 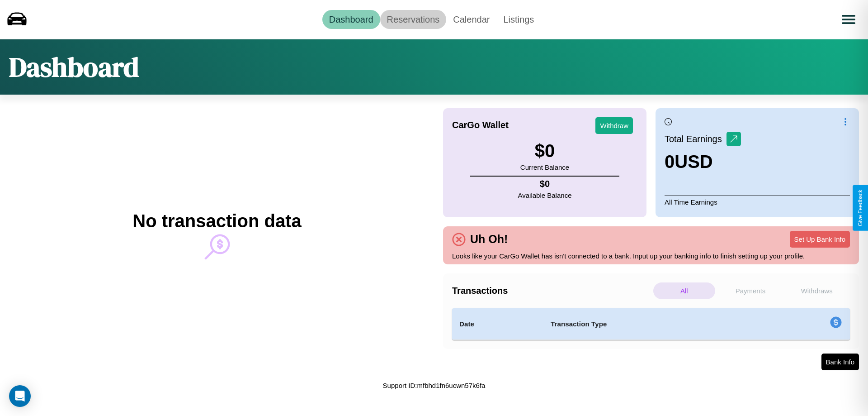 What do you see at coordinates (820, 239) in the screenshot?
I see `button: Set Up Bank Info` at bounding box center [820, 239].